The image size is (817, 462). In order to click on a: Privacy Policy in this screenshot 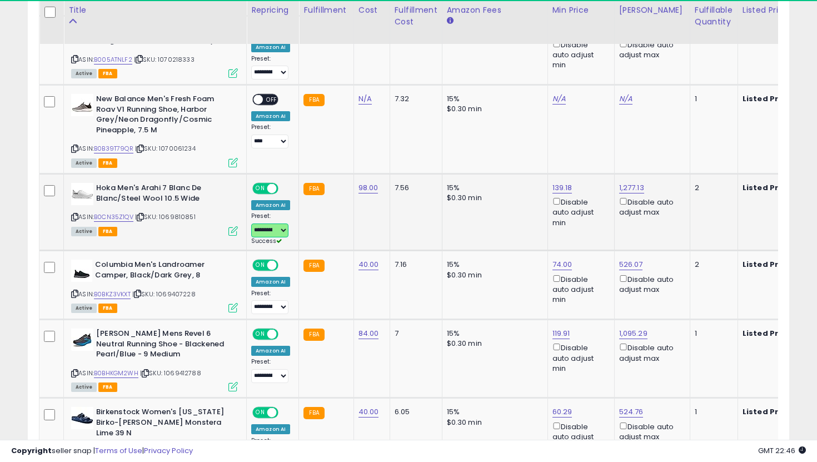, I will do `click(168, 450)`.